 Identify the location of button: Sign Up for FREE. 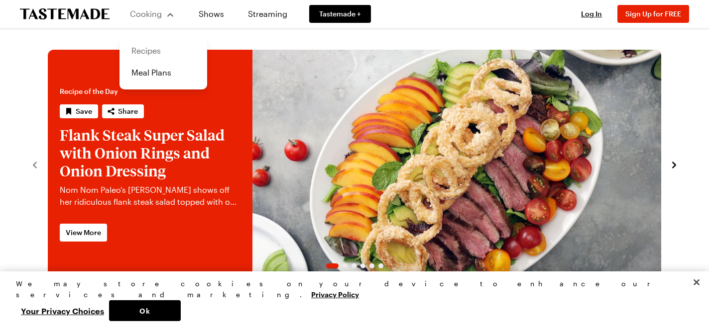
(653, 14).